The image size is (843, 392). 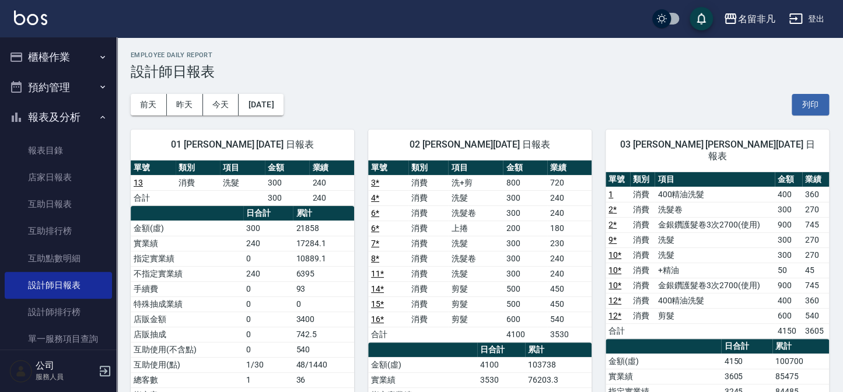 I want to click on td: 互助使用(不含點), so click(x=187, y=350).